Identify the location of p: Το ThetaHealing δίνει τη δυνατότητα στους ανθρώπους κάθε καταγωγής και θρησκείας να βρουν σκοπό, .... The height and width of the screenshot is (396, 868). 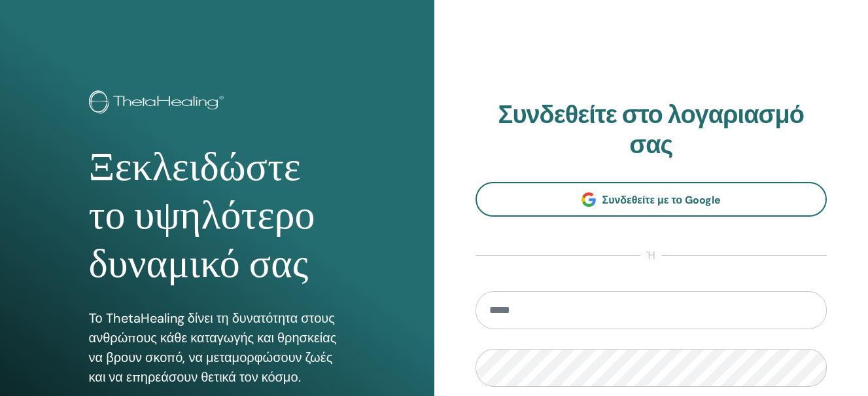
(218, 348).